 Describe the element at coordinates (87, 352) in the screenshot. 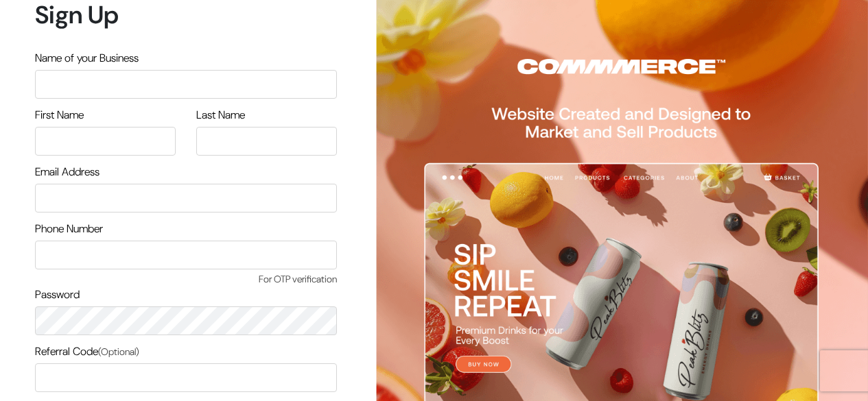

I see `label: Referral Code` at that location.